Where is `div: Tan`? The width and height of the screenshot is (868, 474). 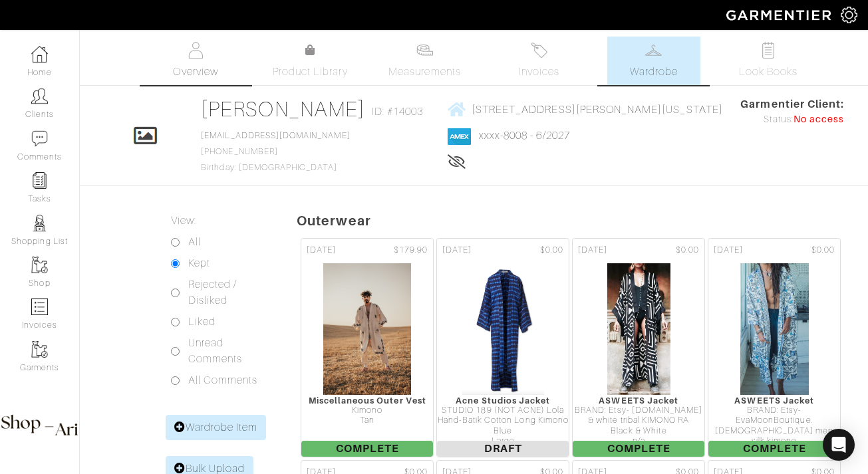 div: Tan is located at coordinates (367, 420).